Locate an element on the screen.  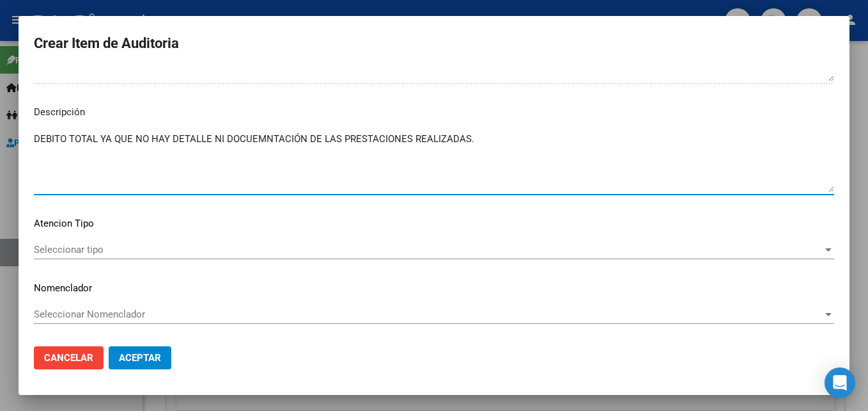
button: Cancelar is located at coordinates (69, 358).